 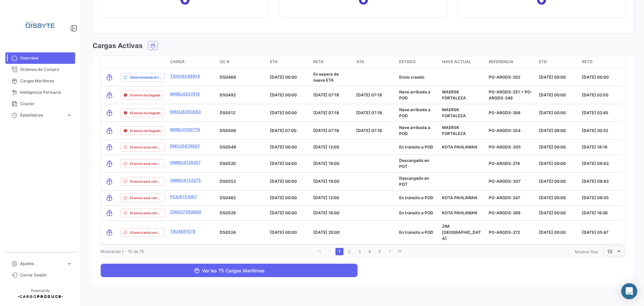 I want to click on datatable-header-cell: Estado, so click(x=418, y=62).